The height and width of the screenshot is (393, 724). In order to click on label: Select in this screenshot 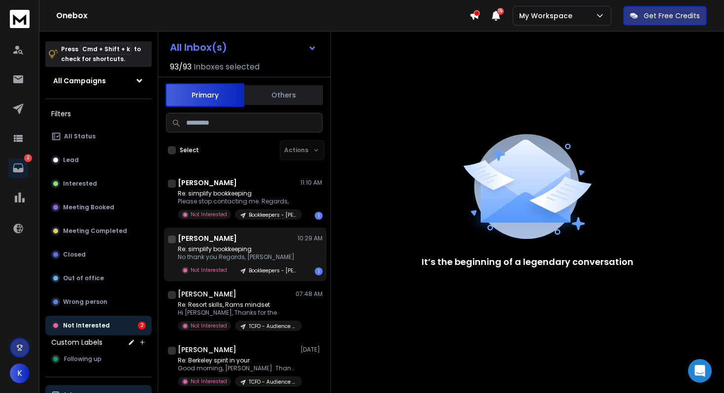, I will do `click(189, 150)`.